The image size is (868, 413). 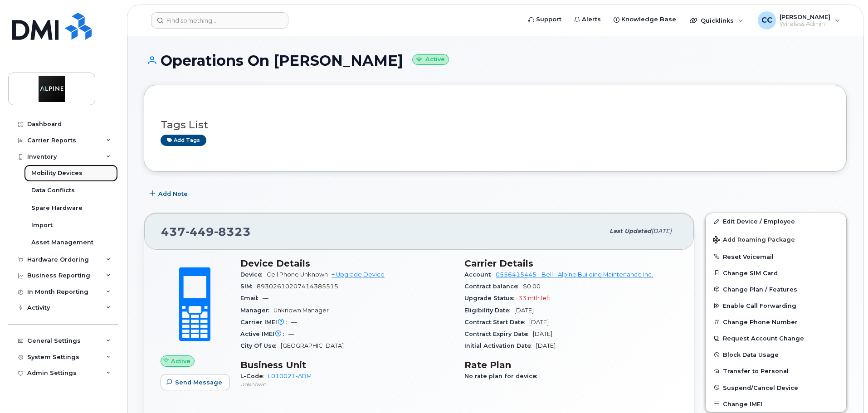 I want to click on span: Contract Start Date, so click(x=497, y=322).